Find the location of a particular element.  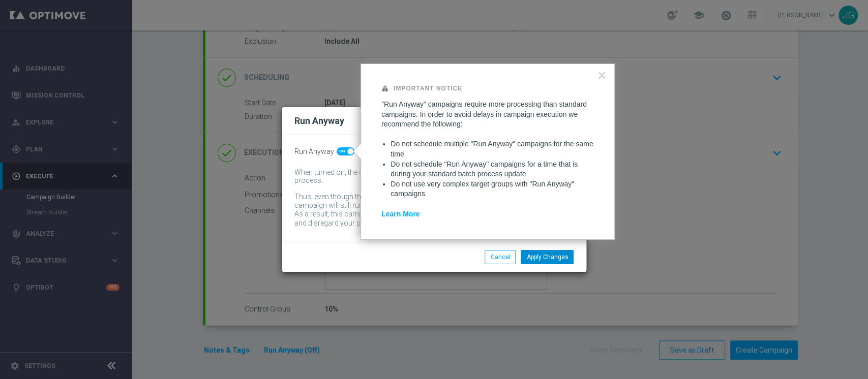

button: Close is located at coordinates (601, 75).